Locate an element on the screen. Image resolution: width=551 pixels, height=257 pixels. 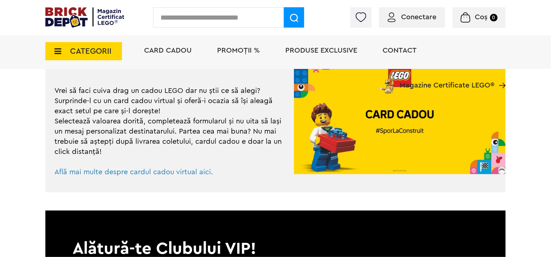
a: PROMOȚII % is located at coordinates (238, 50).